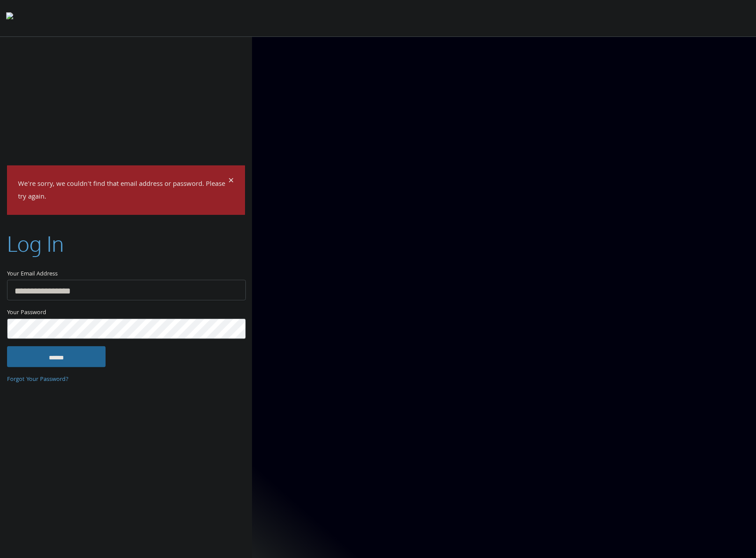 This screenshot has height=558, width=756. Describe the element at coordinates (35, 244) in the screenshot. I see `h2: Log In` at that location.